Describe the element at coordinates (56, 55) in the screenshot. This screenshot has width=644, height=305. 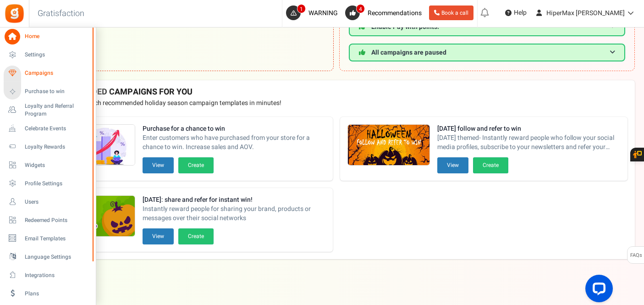
I see `span: Settings` at that location.